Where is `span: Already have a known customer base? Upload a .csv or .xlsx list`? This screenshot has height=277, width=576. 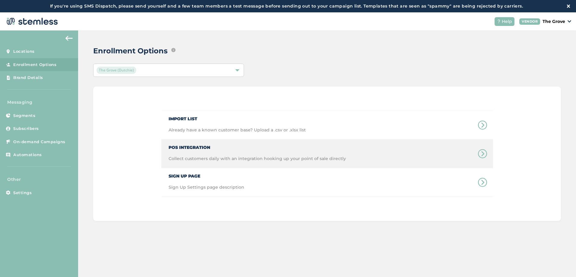
span: Already have a known customer base? Upload a .csv or .xlsx list is located at coordinates (237, 133).